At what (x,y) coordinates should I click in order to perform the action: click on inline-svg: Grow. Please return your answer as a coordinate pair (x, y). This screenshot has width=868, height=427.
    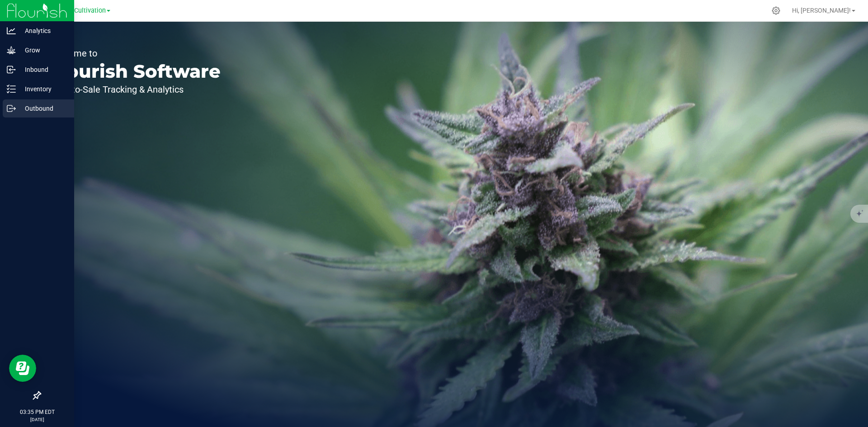
    Looking at the image, I should click on (11, 50).